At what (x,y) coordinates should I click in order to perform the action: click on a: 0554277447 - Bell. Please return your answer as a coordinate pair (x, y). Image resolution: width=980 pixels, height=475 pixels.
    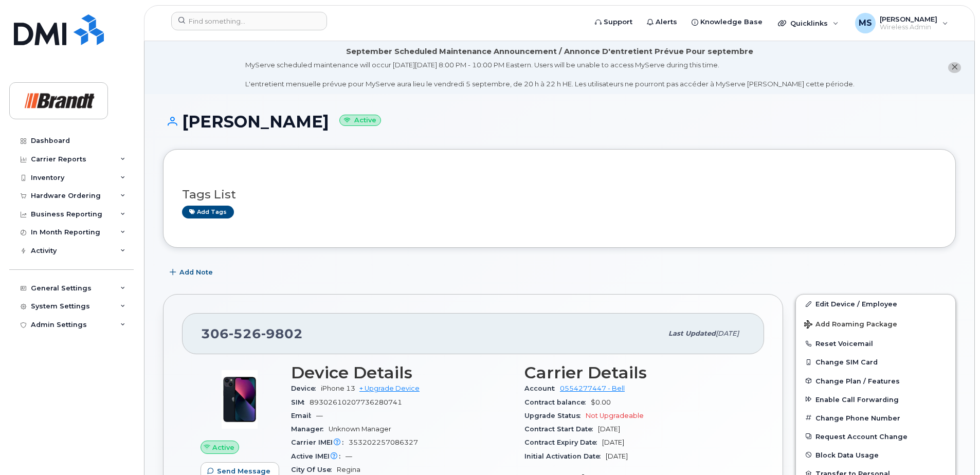
    Looking at the image, I should click on (592, 388).